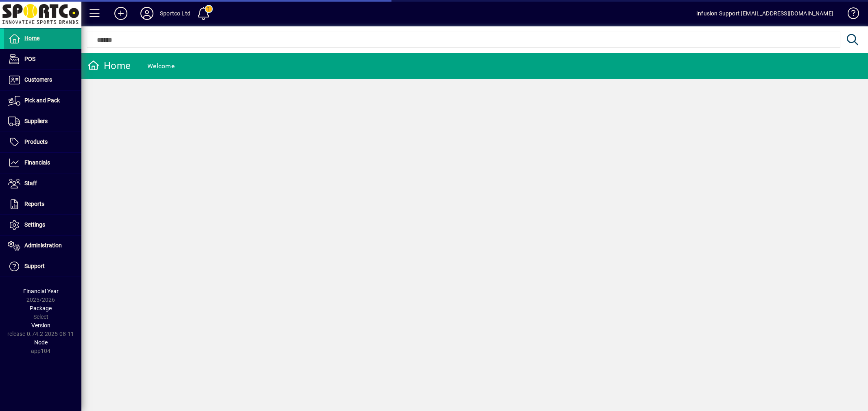  Describe the element at coordinates (43, 267) in the screenshot. I see `a: Support` at that location.